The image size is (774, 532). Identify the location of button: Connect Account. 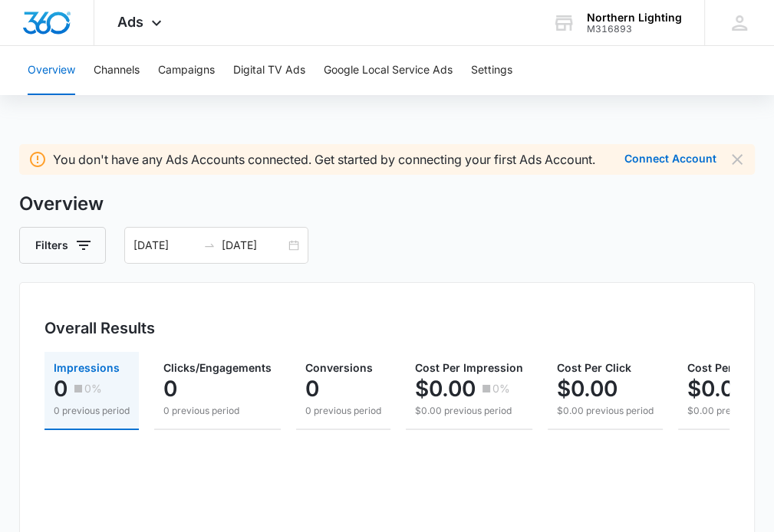
(671, 159).